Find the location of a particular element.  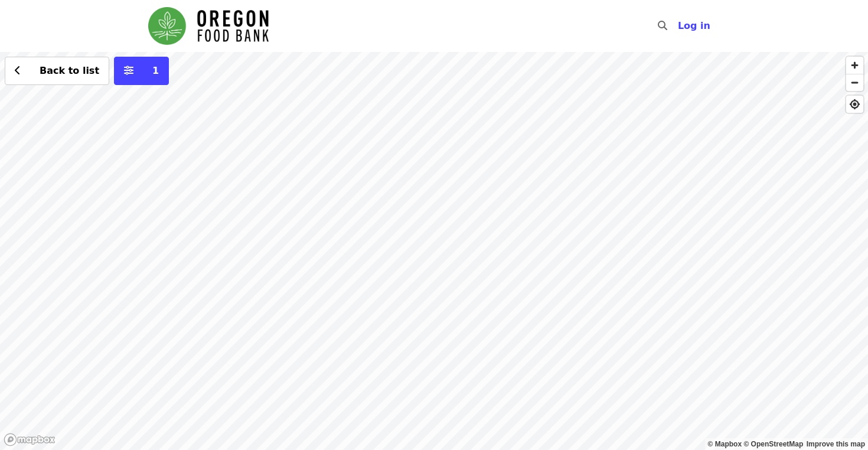

a: Mapbox logo is located at coordinates (29, 439).